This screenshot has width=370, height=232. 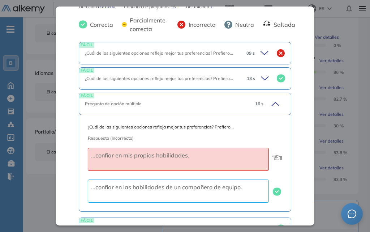 What do you see at coordinates (212, 7) in the screenshot?
I see `span: 1` at bounding box center [212, 7].